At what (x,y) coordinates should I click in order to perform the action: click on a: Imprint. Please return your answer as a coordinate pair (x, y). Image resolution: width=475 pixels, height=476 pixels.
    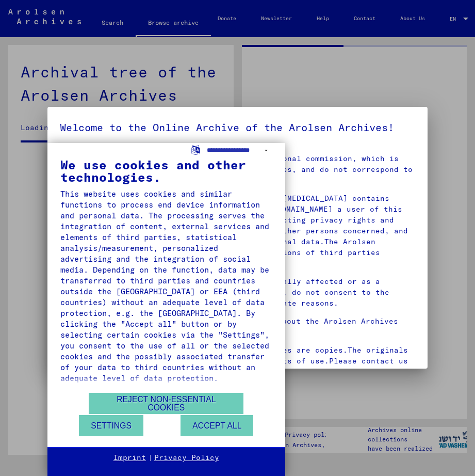
    Looking at the image, I should click on (129, 458).